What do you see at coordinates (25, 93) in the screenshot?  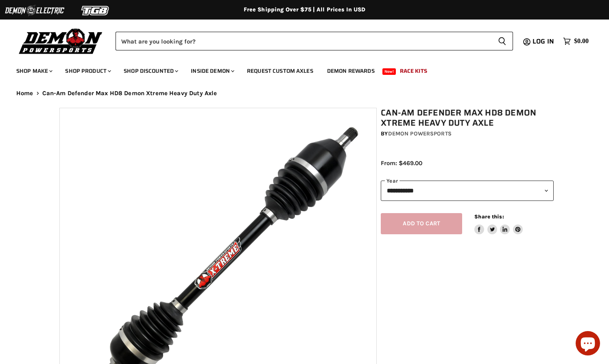 I see `a: Home` at bounding box center [25, 93].